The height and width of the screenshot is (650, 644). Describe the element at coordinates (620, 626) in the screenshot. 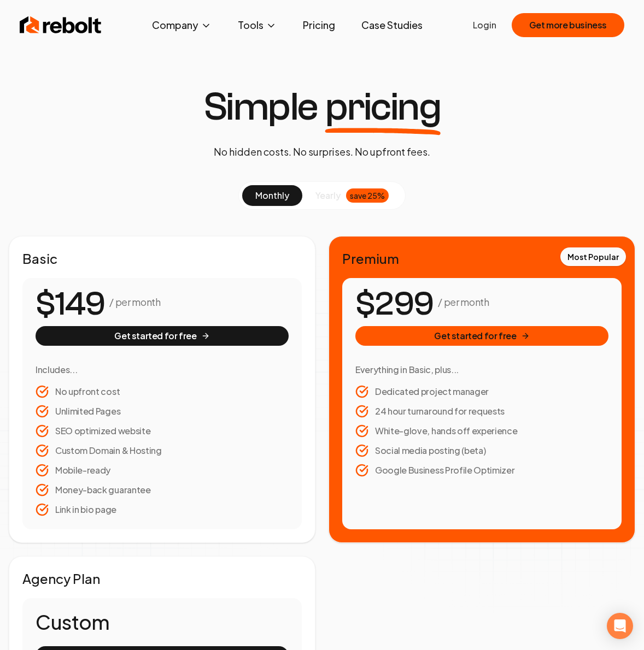

I see `div: Open Intercom Messenger` at that location.